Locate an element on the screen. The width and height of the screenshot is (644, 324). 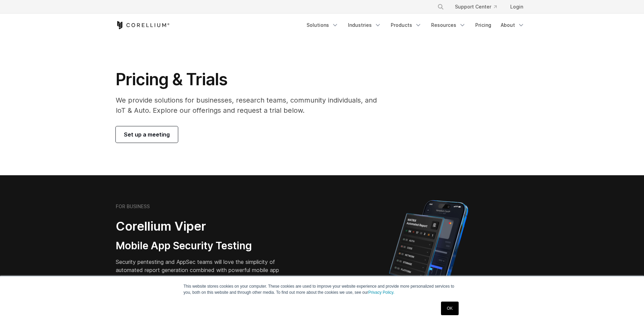
a: OK is located at coordinates (449, 308).